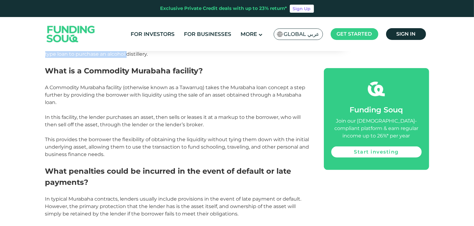 This screenshot has height=226, width=474. I want to click on strong: What is a Commodity Murabaha facility?, so click(124, 71).